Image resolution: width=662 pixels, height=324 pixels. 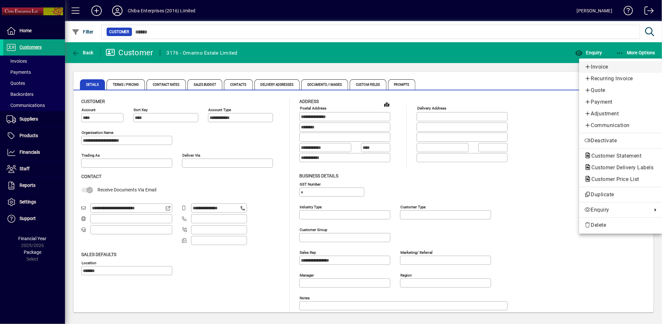 I want to click on button: Deactivate customer, so click(x=620, y=141).